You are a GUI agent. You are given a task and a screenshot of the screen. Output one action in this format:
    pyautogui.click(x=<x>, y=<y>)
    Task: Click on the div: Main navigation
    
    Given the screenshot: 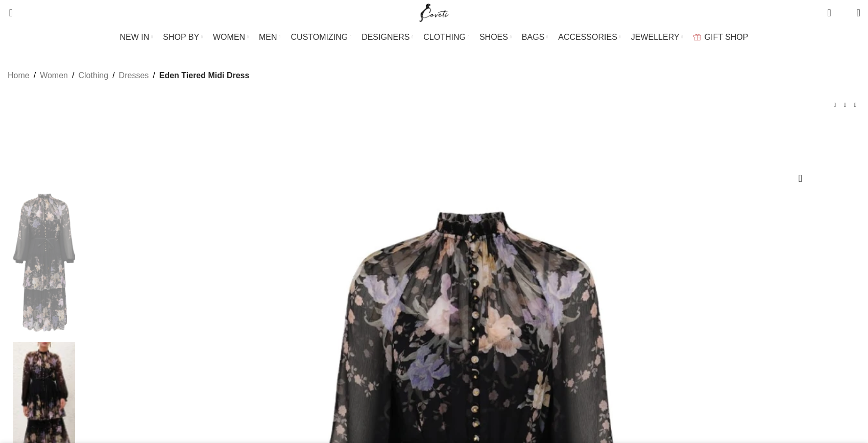 What is the action you would take?
    pyautogui.click(x=434, y=37)
    